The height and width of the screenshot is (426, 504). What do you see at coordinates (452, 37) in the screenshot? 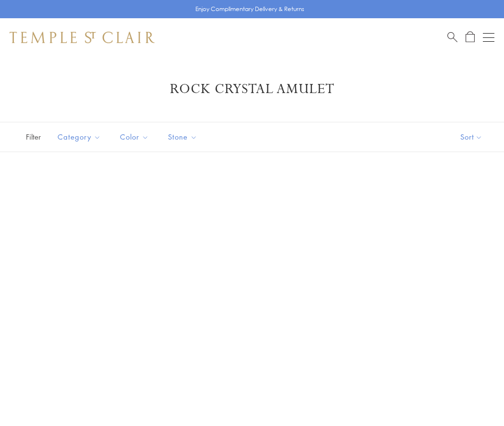
I see `a: Search` at bounding box center [452, 37].